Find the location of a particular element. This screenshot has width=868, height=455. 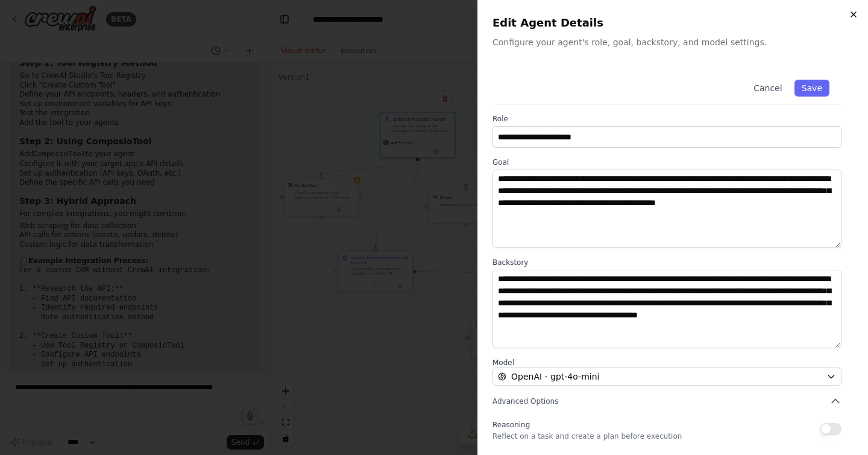

button: OpenAI - gpt-4o-mini is located at coordinates (667, 377).